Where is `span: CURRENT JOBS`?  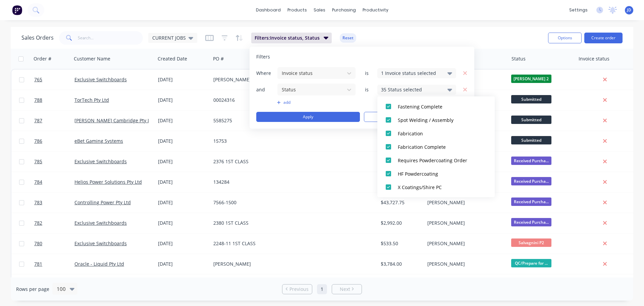 span: CURRENT JOBS is located at coordinates (169, 38).